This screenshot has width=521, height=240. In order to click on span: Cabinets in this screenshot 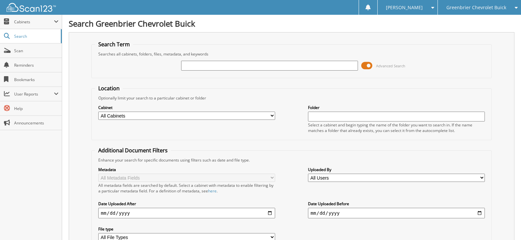, I will do `click(34, 22)`.